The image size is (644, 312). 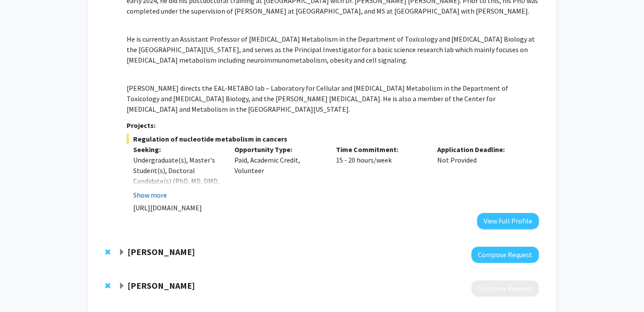 What do you see at coordinates (505, 288) in the screenshot?
I see `button: Compose Request to Patrick Hannon` at bounding box center [505, 288].